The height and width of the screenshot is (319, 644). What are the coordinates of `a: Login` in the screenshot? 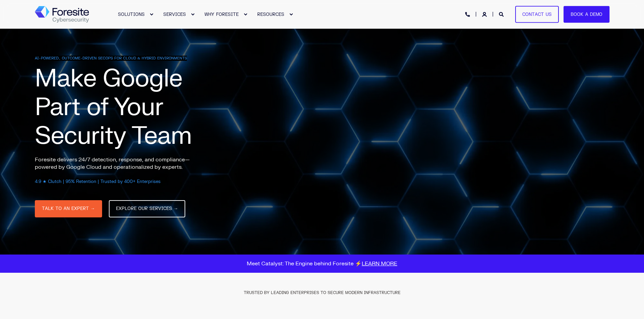 It's located at (485, 13).